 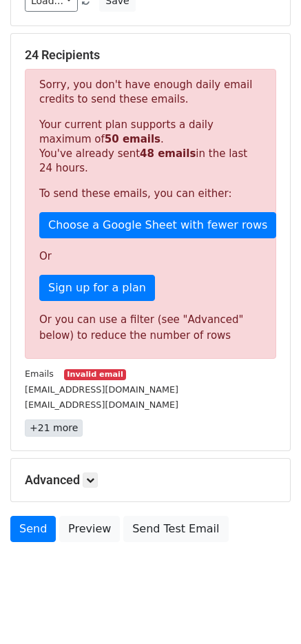 I want to click on a: Send Test Email, so click(x=176, y=529).